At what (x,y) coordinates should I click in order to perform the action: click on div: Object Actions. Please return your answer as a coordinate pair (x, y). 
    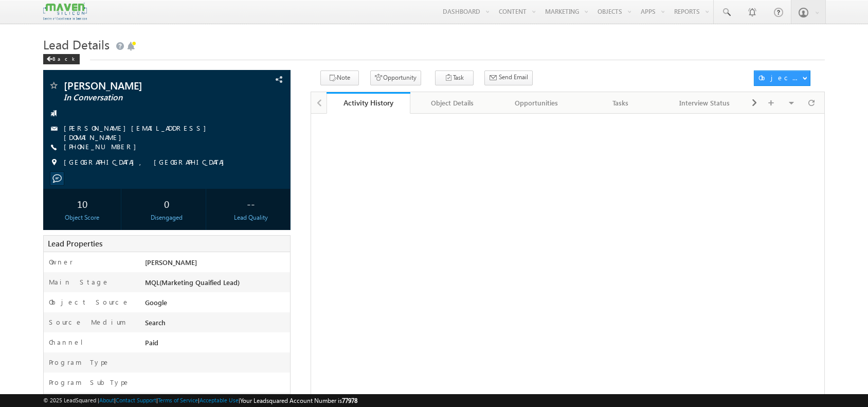
    Looking at the image, I should click on (780, 78).